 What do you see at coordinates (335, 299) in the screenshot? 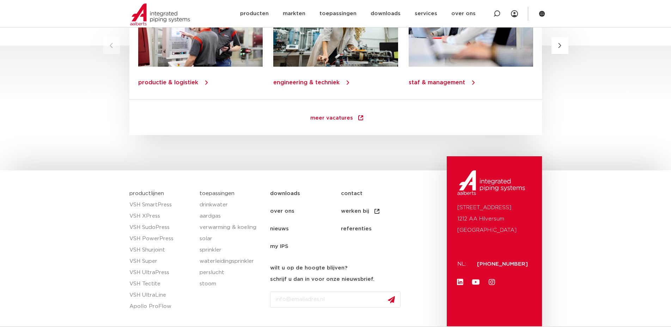
I see `input: info@emailadres.nl` at bounding box center [335, 299].